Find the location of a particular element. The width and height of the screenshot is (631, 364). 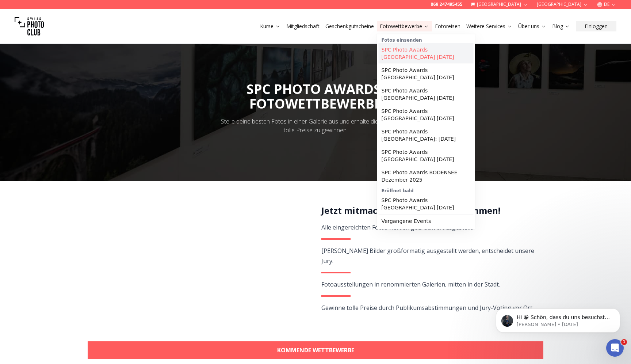

img: Swiss photo club is located at coordinates (29, 26).